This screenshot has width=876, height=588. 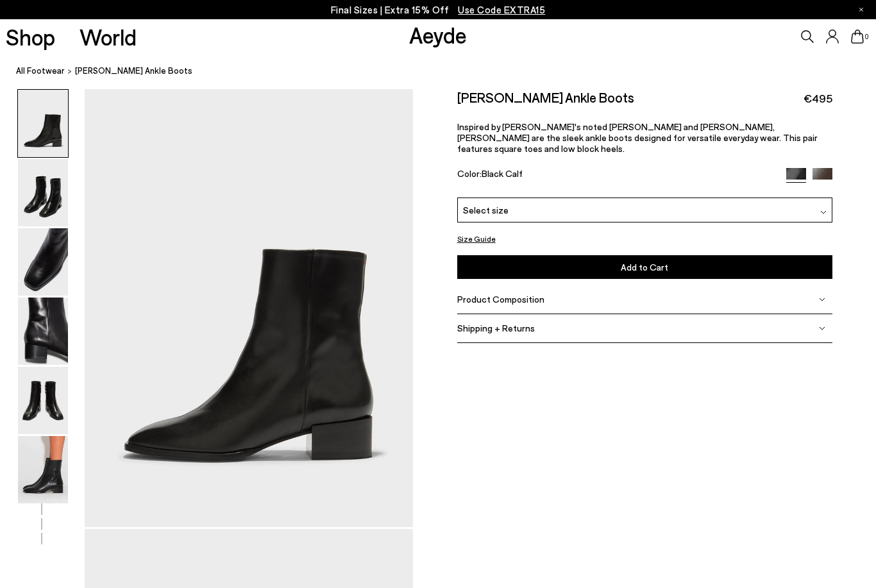 I want to click on button: Add to Cart, so click(x=644, y=267).